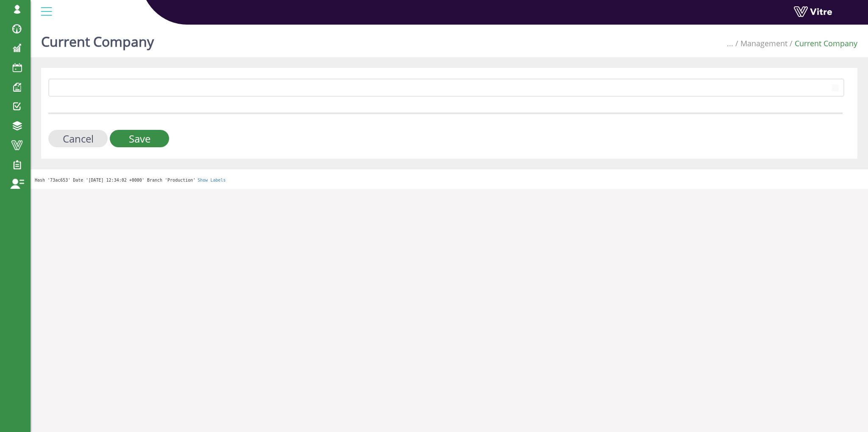  I want to click on li: Current Company, so click(823, 44).